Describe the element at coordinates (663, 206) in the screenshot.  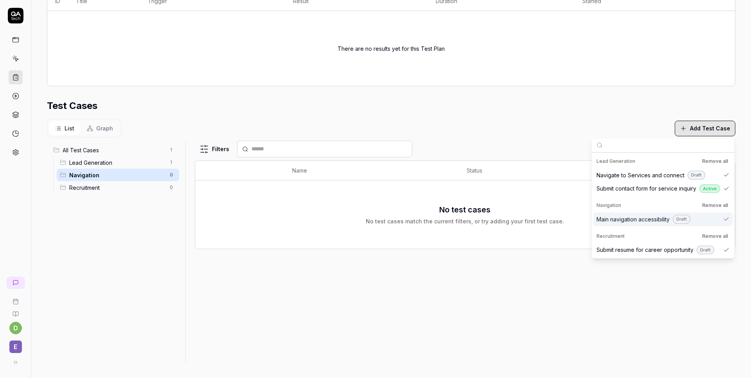
I see `div: Suggestions` at that location.